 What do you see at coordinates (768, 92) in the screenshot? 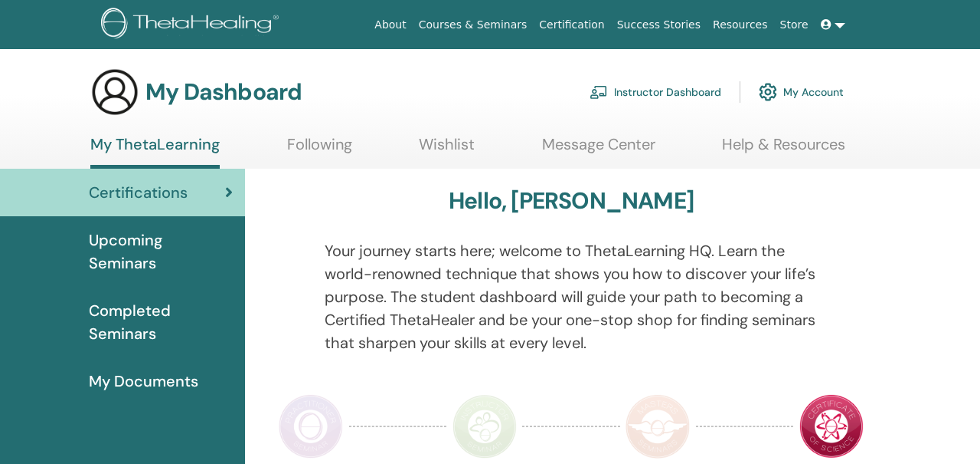
I see `img: cog.svg` at bounding box center [768, 92].